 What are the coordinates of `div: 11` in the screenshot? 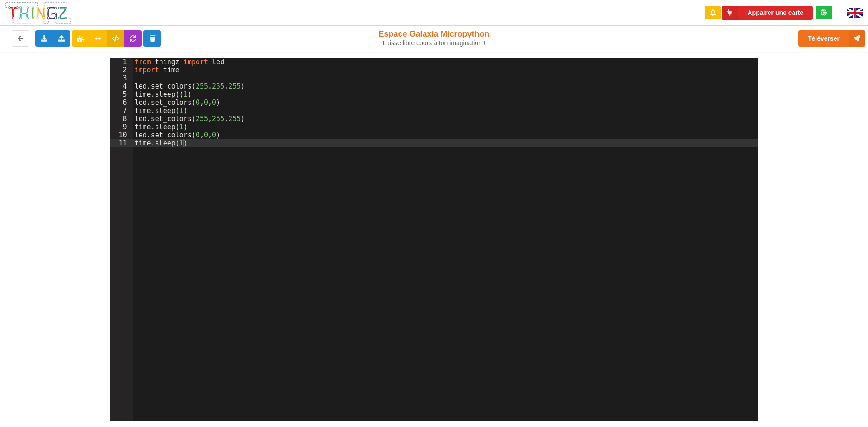 It's located at (122, 143).